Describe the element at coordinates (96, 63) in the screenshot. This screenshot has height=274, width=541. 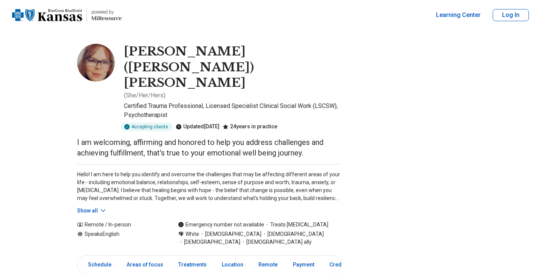
I see `img: Cassandra Blake, Certified Trauma Professional` at that location.